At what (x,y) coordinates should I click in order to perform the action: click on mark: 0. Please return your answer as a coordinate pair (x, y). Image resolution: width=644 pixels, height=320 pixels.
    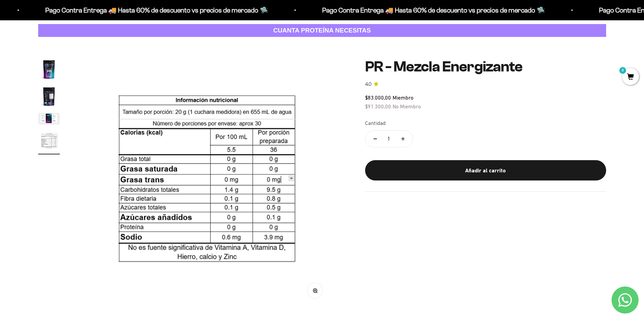
    Looking at the image, I should click on (623, 70).